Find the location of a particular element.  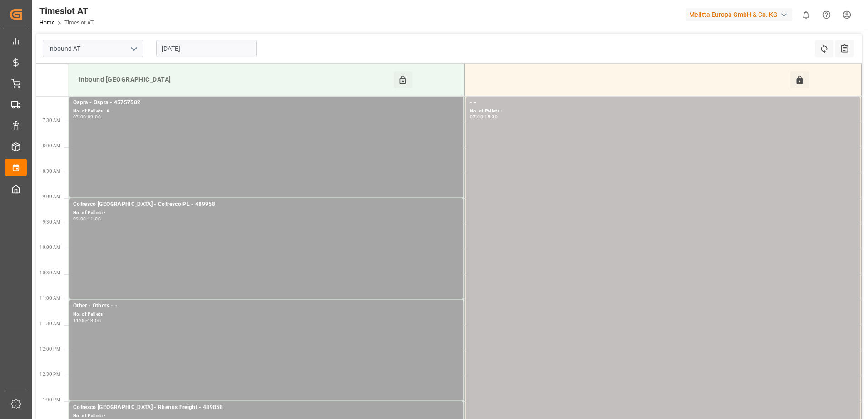

div: Timeslot AT is located at coordinates (67, 11).